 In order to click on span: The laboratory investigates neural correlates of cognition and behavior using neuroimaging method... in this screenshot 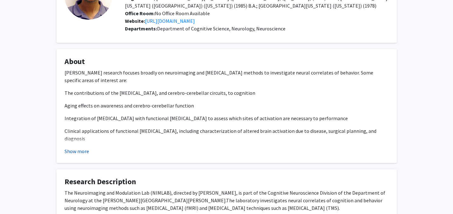, I will do `click(223, 205)`.